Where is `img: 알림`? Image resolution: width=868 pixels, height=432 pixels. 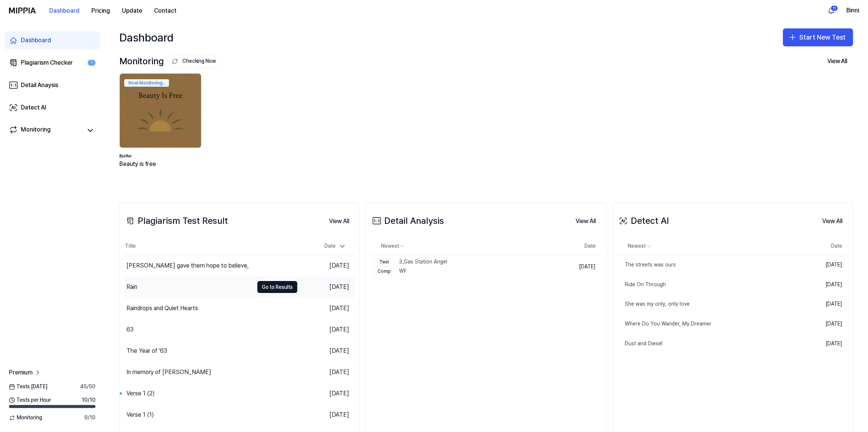
img: 알림 is located at coordinates (832, 10).